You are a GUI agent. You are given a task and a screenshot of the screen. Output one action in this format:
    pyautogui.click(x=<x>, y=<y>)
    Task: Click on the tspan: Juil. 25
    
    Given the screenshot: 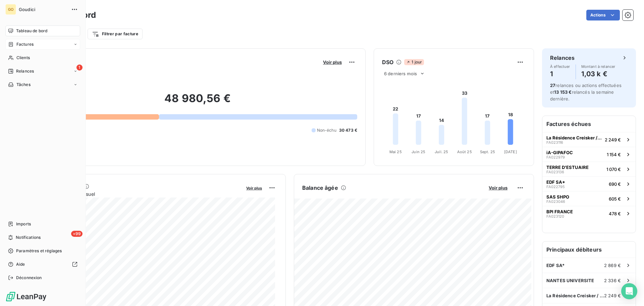 What is the action you would take?
    pyautogui.click(x=441, y=152)
    